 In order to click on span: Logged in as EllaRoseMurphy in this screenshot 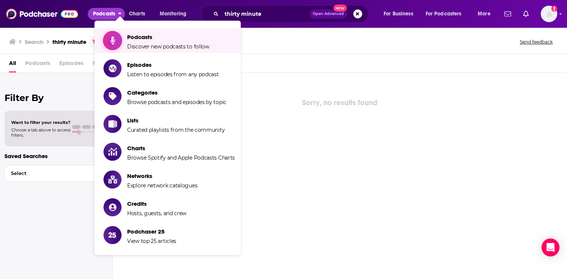, I will do `click(549, 14)`.